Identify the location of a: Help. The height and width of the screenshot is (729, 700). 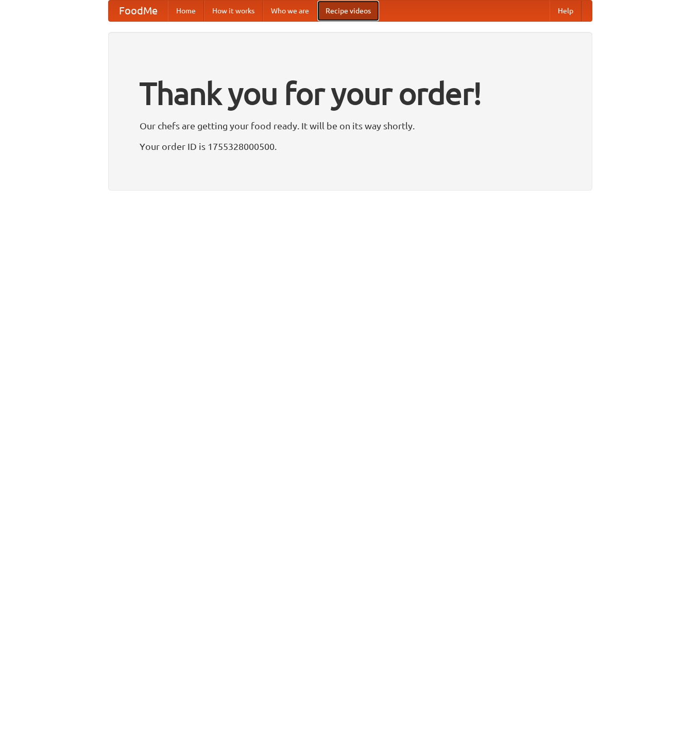
(565, 11).